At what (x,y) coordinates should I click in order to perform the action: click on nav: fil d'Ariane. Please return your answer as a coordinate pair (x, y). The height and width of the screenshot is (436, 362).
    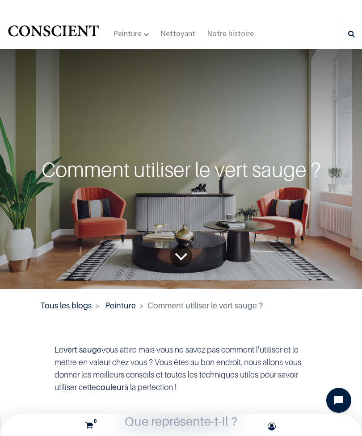
    Looking at the image, I should click on (180, 305).